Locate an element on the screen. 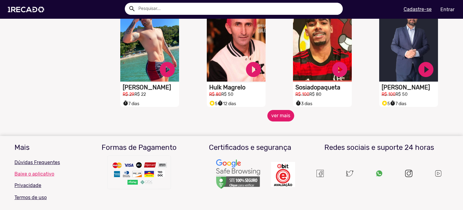 The width and height of the screenshot is (463, 210). h3: Redes sociais e suporte 24 horas is located at coordinates (379, 147).